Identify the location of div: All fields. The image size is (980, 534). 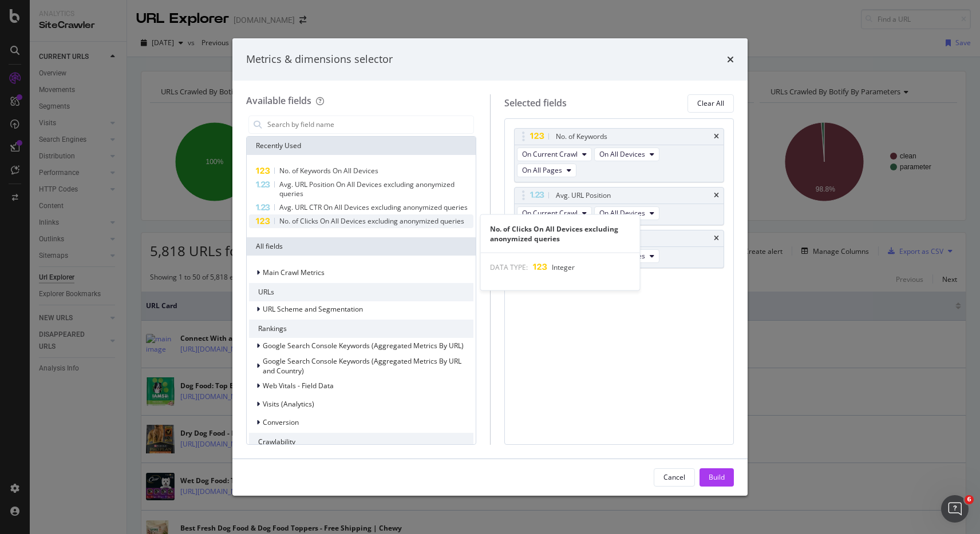
(362, 247).